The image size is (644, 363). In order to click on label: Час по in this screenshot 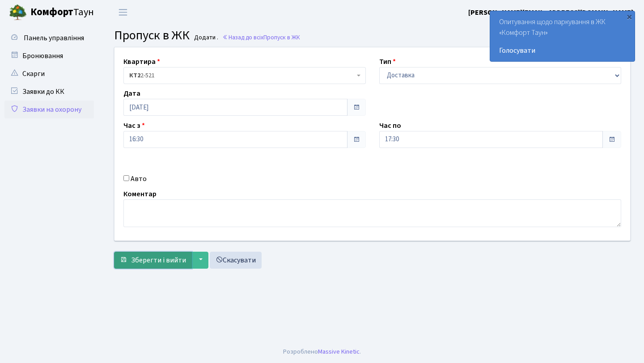, I will do `click(390, 125)`.